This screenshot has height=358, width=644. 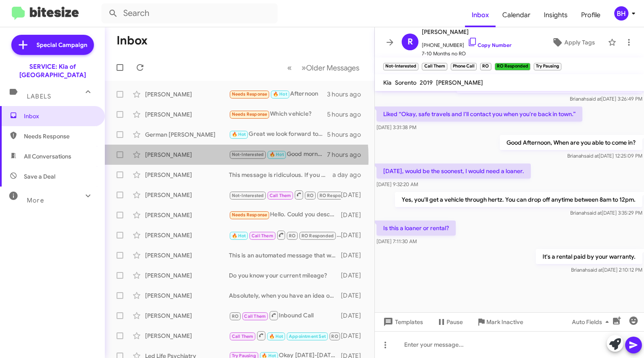 What do you see at coordinates (189, 14) in the screenshot?
I see `input: Search` at bounding box center [189, 14].